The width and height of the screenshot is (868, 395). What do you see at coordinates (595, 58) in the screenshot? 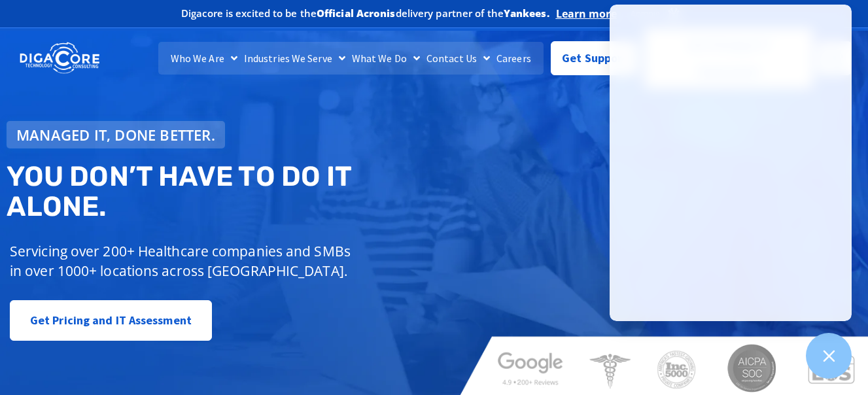
I see `span: Get Support` at bounding box center [595, 58].